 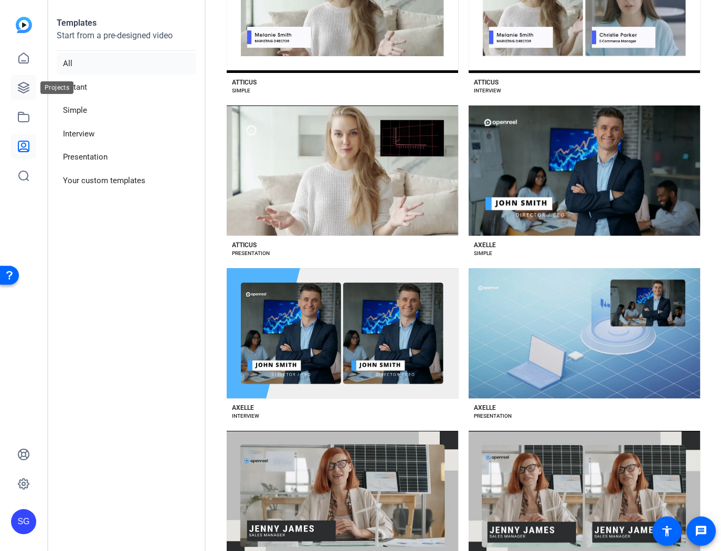 What do you see at coordinates (24, 25) in the screenshot?
I see `img: blue-gradient.svg` at bounding box center [24, 25].